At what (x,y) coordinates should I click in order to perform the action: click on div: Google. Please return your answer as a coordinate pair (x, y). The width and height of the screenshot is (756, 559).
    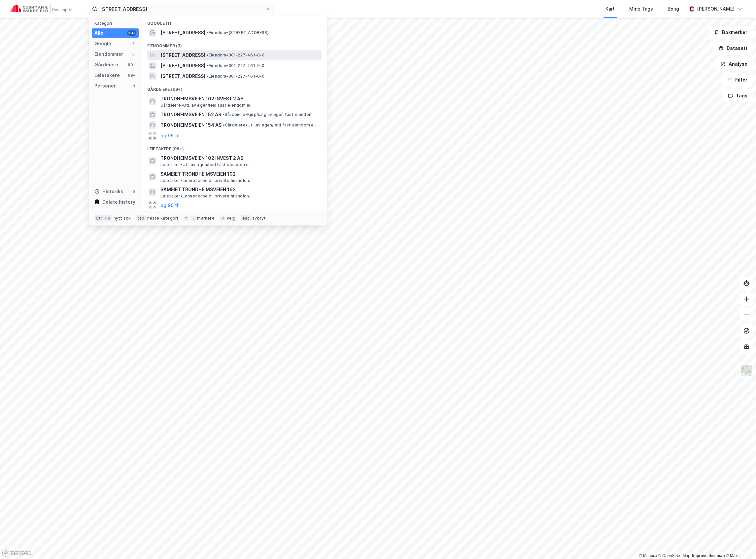
    Looking at the image, I should click on (103, 43).